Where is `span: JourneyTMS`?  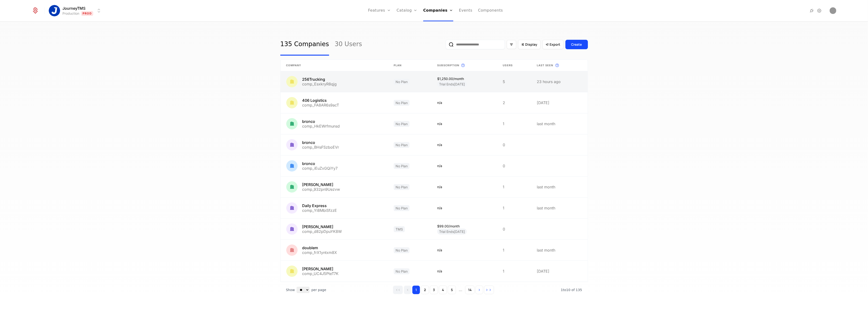
span: JourneyTMS is located at coordinates (74, 8).